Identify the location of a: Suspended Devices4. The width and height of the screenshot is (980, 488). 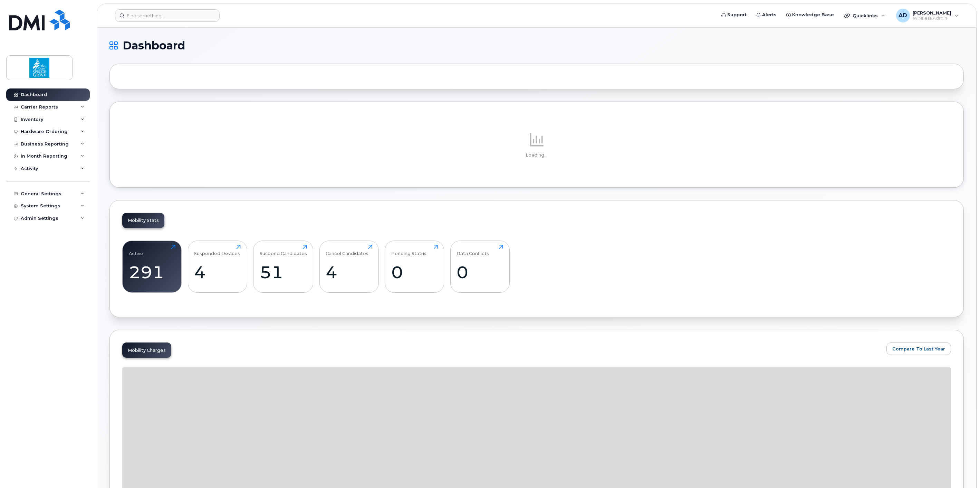
(217, 267).